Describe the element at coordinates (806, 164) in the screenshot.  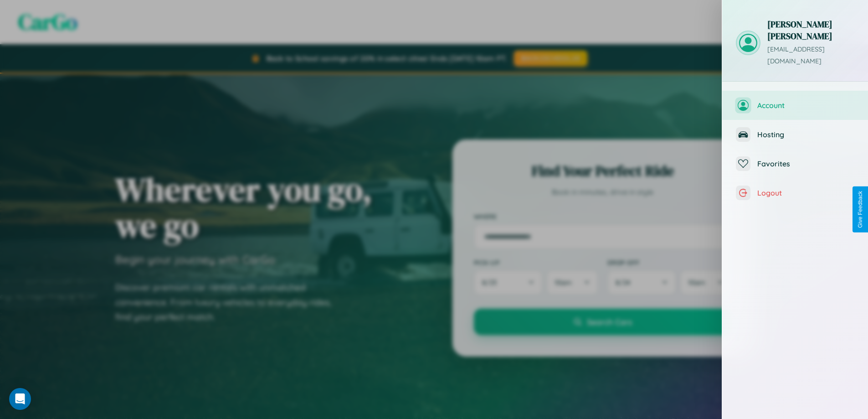
I see `span: Favorites` at that location.